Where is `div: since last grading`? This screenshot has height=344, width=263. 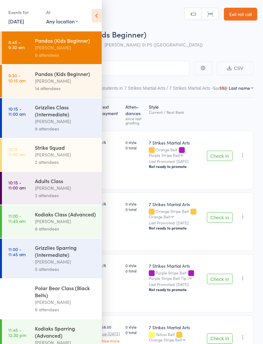
div: since last grading is located at coordinates (134, 121).